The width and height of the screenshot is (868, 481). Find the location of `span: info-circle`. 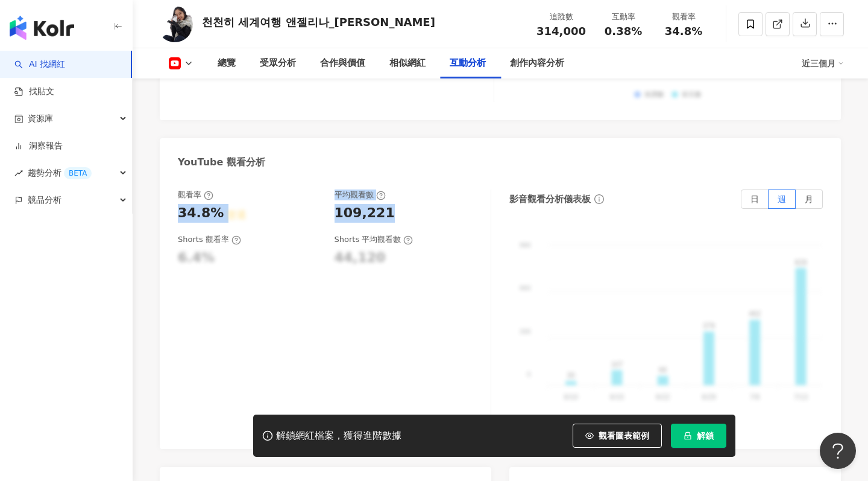

span: info-circle is located at coordinates (599, 199).